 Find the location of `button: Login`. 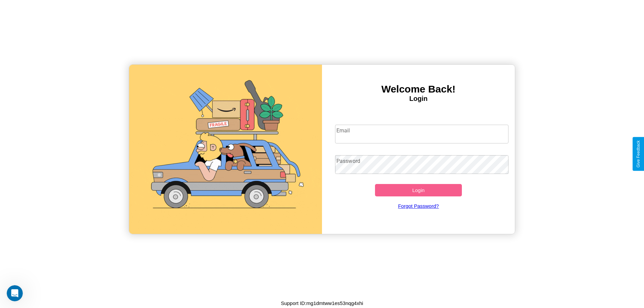

button: Login is located at coordinates (418, 190).